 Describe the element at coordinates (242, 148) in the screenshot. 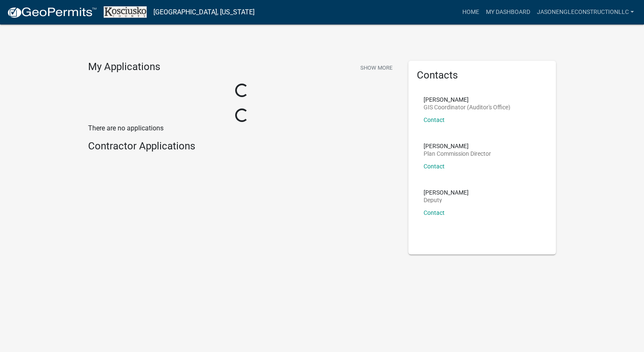

I see `wm-workflow-list-section: Contractor Applications` at that location.